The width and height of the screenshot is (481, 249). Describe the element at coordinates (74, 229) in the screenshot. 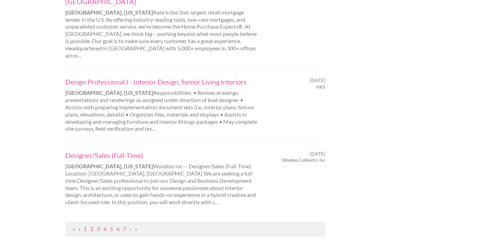

I see `span: First Page` at that location.